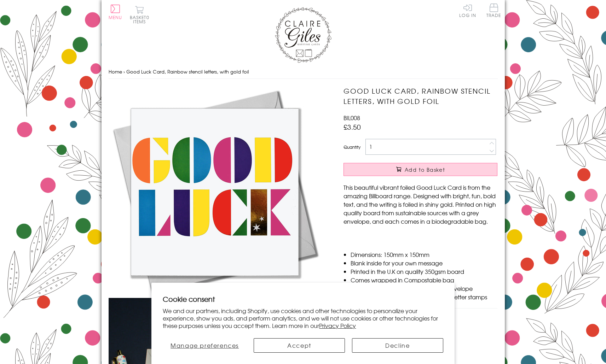 This screenshot has height=364, width=606. I want to click on button: Accept, so click(299, 345).